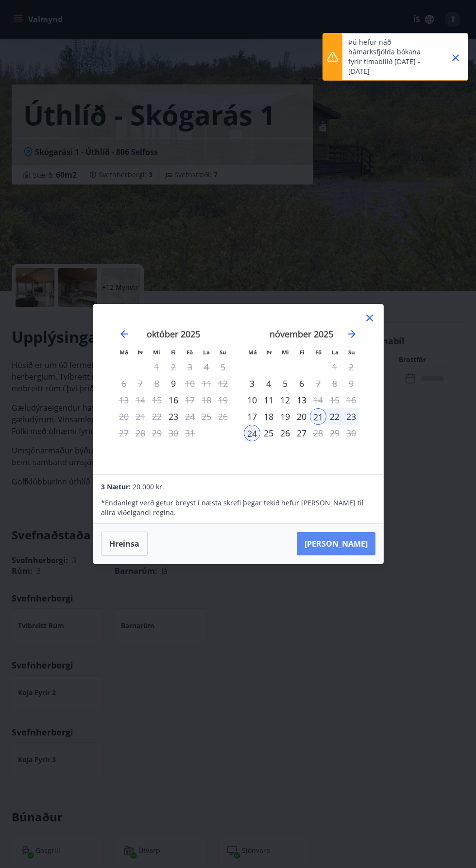  Describe the element at coordinates (223, 384) in the screenshot. I see `td: Not available. sunnudagur, 12. október 2025` at that location.